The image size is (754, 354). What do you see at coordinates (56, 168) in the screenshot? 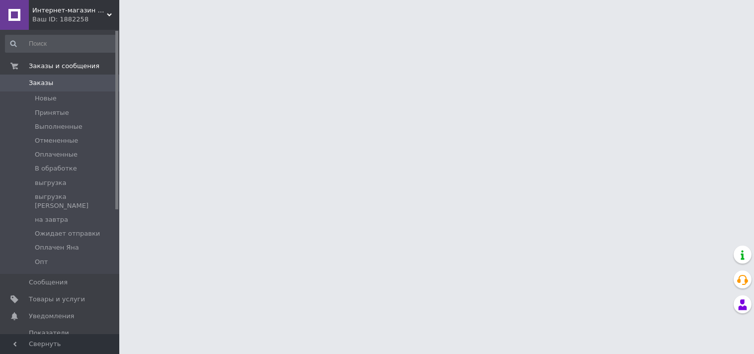
I see `span: В обработке` at bounding box center [56, 168].